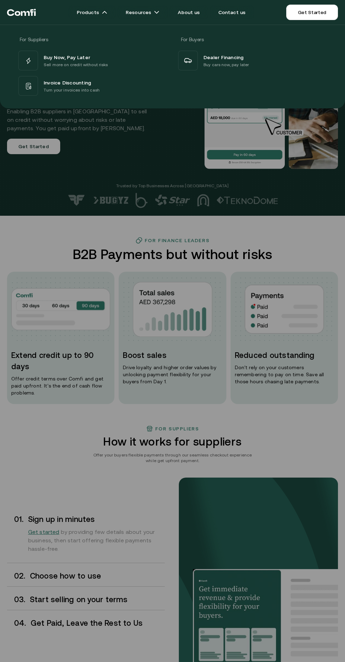 This screenshot has width=345, height=662. Describe the element at coordinates (192, 39) in the screenshot. I see `span: For Buyers` at that location.